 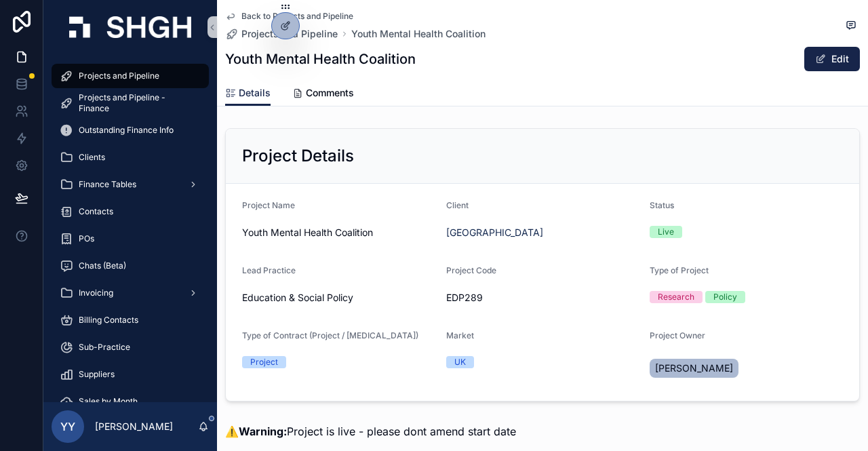 I want to click on span: Comments, so click(x=329, y=93).